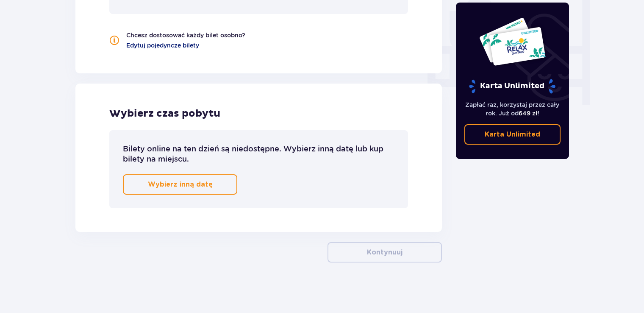 Image resolution: width=644 pixels, height=313 pixels. Describe the element at coordinates (180, 185) in the screenshot. I see `p: Wybierz inną datę` at that location.